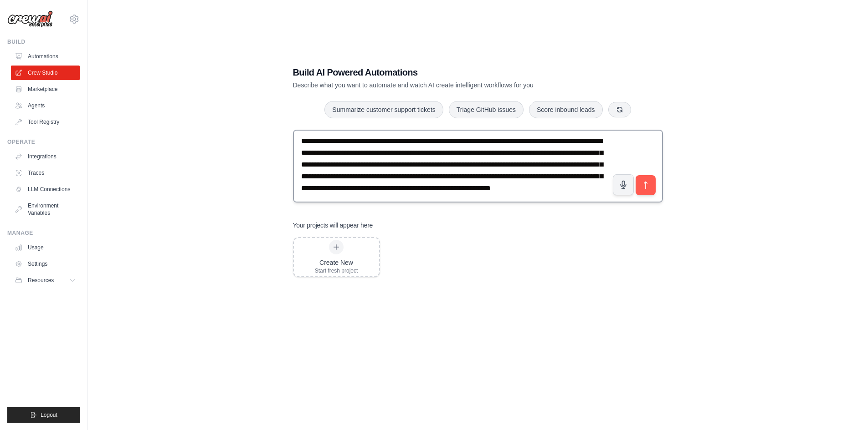 Image resolution: width=868 pixels, height=430 pixels. Describe the element at coordinates (45, 173) in the screenshot. I see `a: Traces` at that location.